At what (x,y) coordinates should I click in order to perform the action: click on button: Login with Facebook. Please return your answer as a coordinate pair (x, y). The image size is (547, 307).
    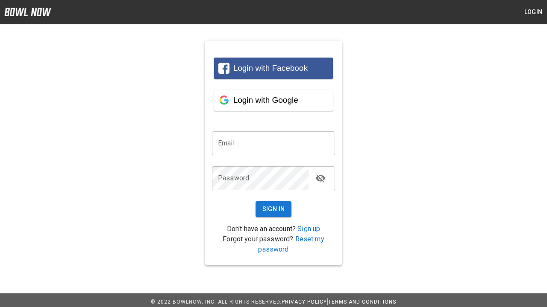
    Looking at the image, I should click on (273, 68).